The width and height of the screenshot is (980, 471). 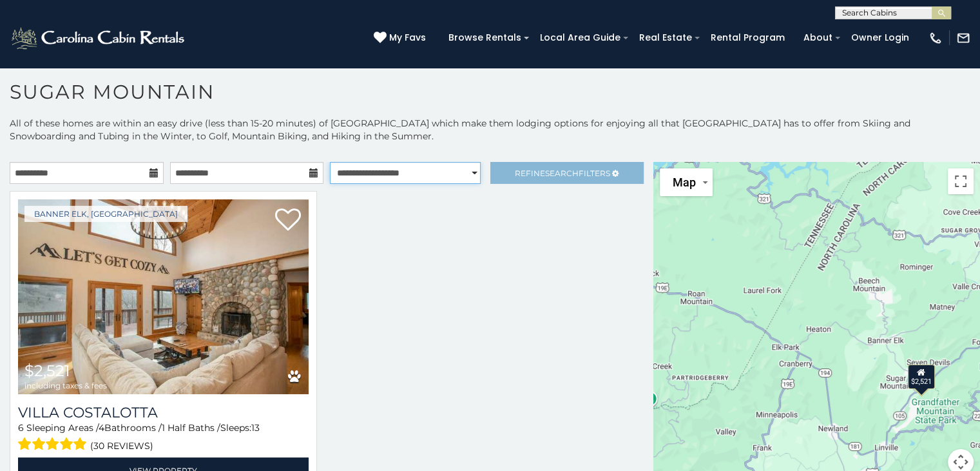 What do you see at coordinates (580, 37) in the screenshot?
I see `a: Local Area Guide` at bounding box center [580, 37].